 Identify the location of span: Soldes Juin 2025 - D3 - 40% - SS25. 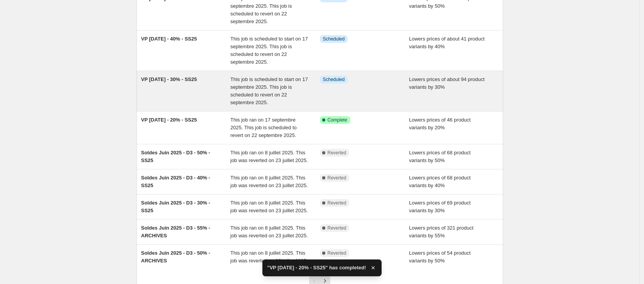
(175, 182).